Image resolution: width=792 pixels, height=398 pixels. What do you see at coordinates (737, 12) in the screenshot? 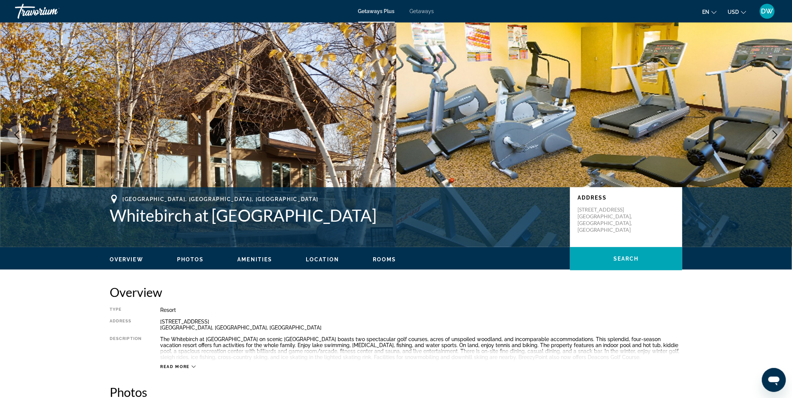
I see `button: Change currency` at bounding box center [737, 12].